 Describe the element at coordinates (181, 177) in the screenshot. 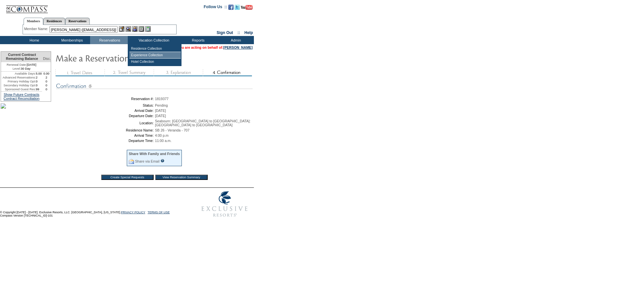

I see `input: View Reservation Summary` at that location.